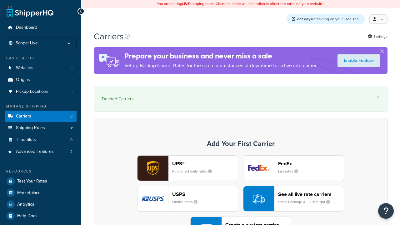 The height and width of the screenshot is (225, 400). I want to click on header: USPS, so click(205, 194).